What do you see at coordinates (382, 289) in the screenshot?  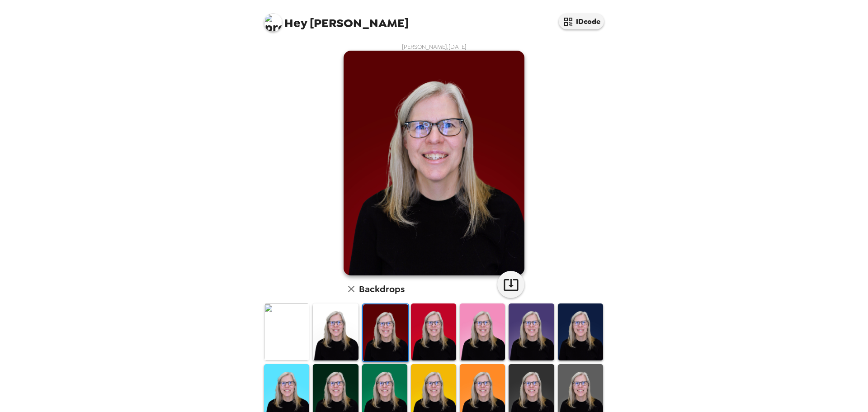 I see `h6: Backdrops` at bounding box center [382, 289].